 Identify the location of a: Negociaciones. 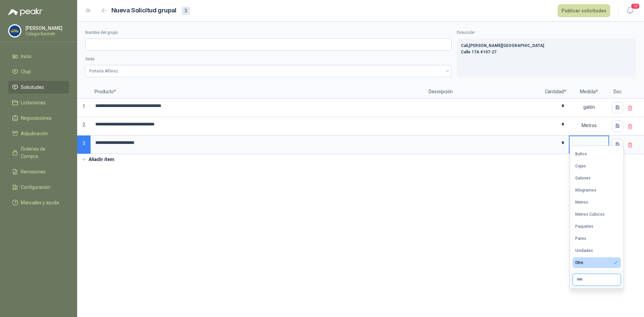
(39, 118).